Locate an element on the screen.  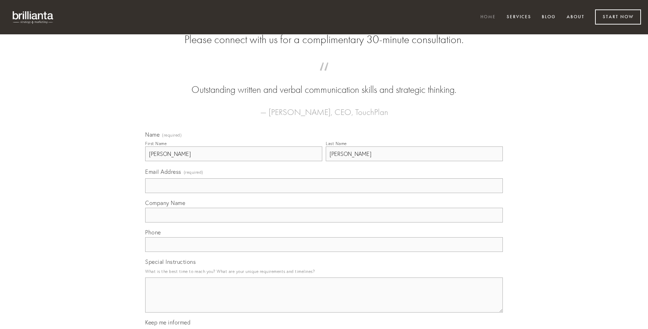
div: Last Name is located at coordinates (336, 143).